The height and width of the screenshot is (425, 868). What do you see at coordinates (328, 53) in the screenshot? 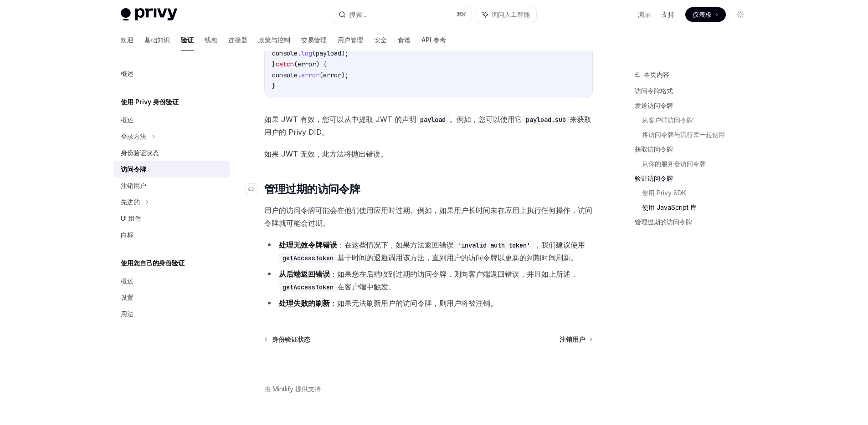
I see `span: payload` at bounding box center [328, 53].